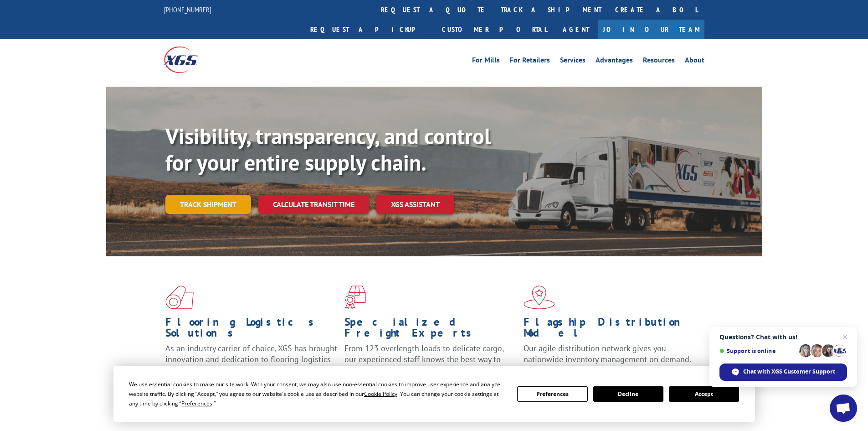 Image resolution: width=868 pixels, height=431 pixels. What do you see at coordinates (495, 29) in the screenshot?
I see `a: Customer Portal` at bounding box center [495, 29].